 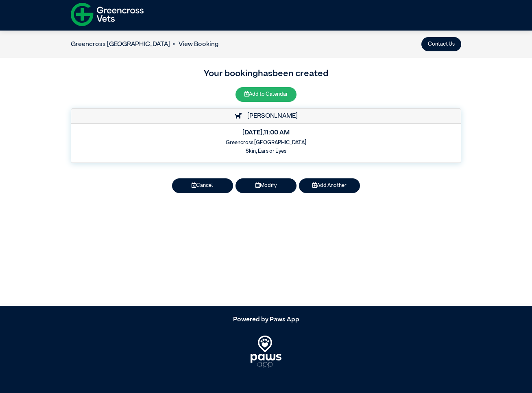 I want to click on button: Cancel, so click(x=202, y=185).